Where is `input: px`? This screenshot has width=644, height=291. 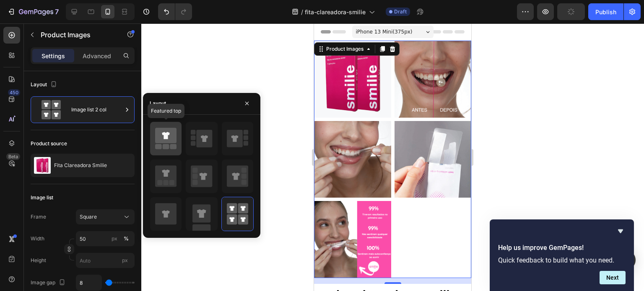
input: px is located at coordinates (105, 260).